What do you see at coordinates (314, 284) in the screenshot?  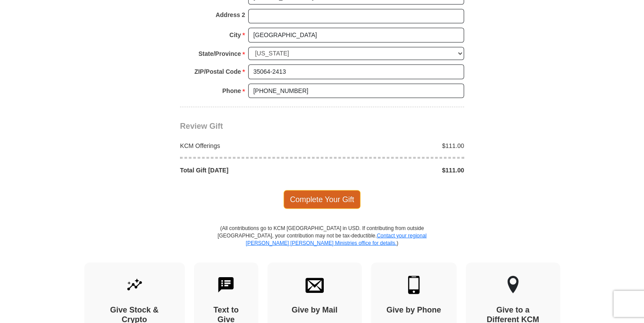 I see `img: envelope.svg` at bounding box center [314, 284].